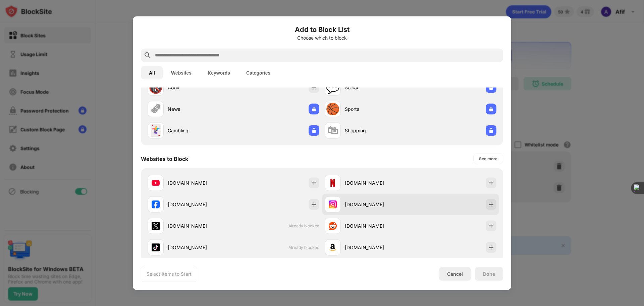 The height and width of the screenshot is (306, 644). I want to click on div: Cancel, so click(455, 274).